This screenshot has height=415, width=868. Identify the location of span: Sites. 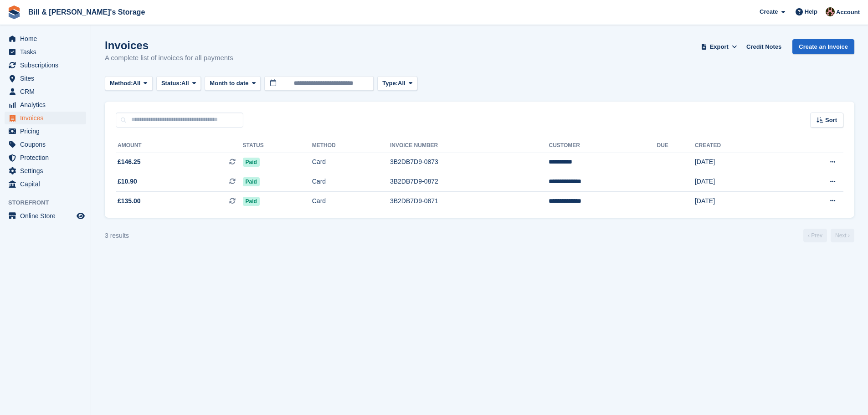
(47, 79).